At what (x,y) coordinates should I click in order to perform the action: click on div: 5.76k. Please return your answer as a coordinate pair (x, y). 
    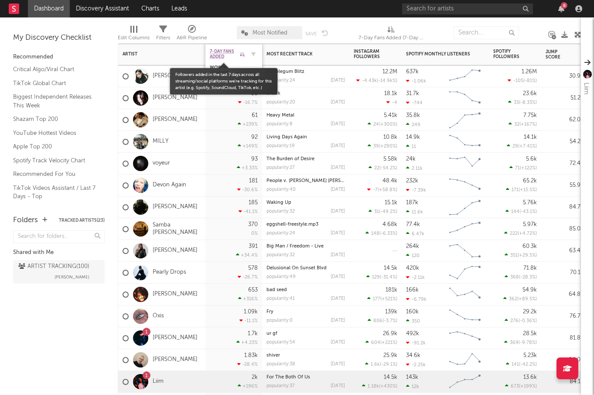
    Looking at the image, I should click on (530, 202).